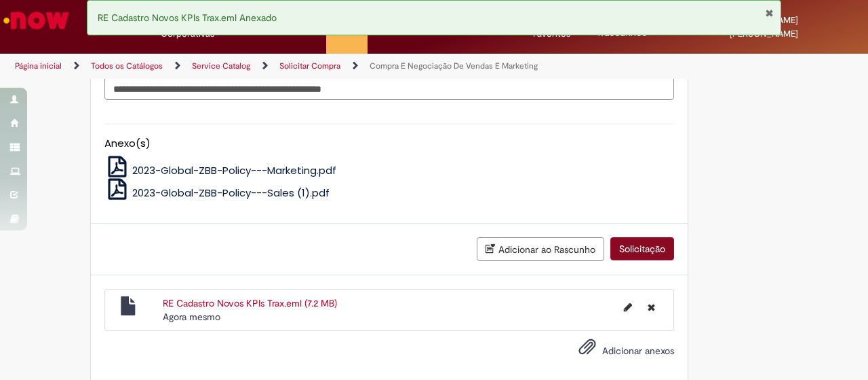 This screenshot has width=868, height=380. What do you see at coordinates (454, 66) in the screenshot?
I see `a: Compra E Negociação De Vendas E Marketing` at bounding box center [454, 66].